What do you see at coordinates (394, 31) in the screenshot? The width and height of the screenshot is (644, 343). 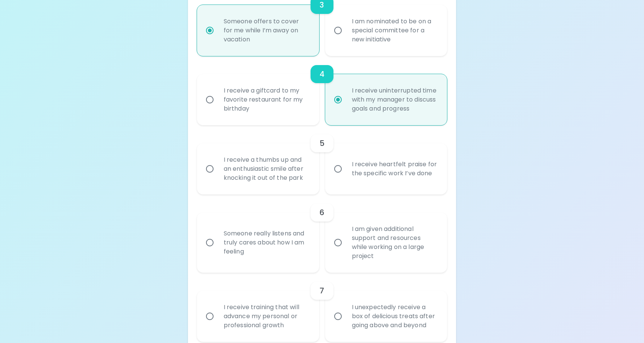 I see `div: I am nominated to be on a special committee for a new initiative` at bounding box center [394, 31].